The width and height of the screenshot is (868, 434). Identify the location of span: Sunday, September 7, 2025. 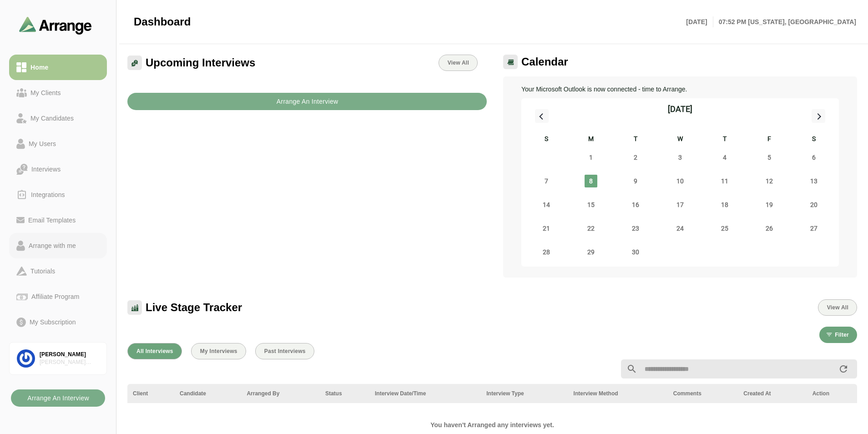
(546, 181).